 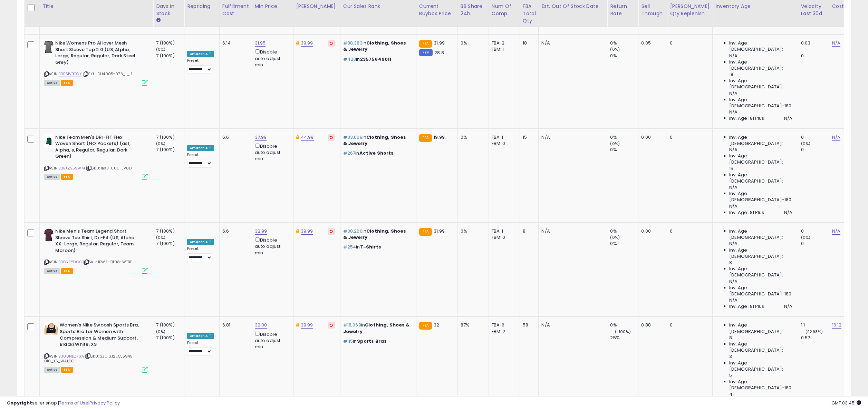 I want to click on div: FBM: 2, so click(x=503, y=332).